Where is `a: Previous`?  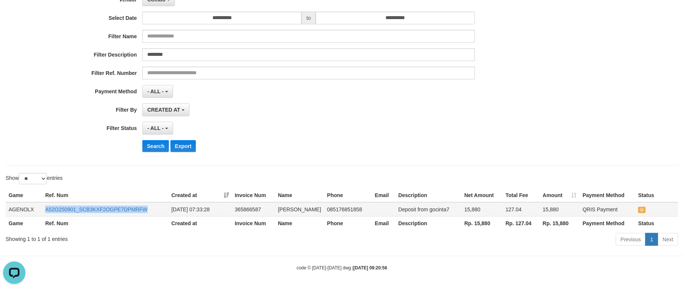
a: Previous is located at coordinates (631, 239).